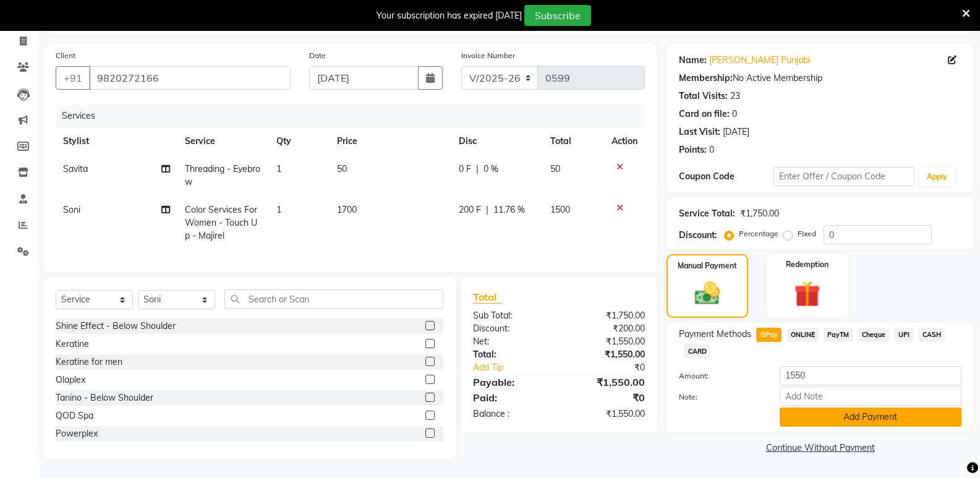  Describe the element at coordinates (573, 141) in the screenshot. I see `th: Total` at that location.